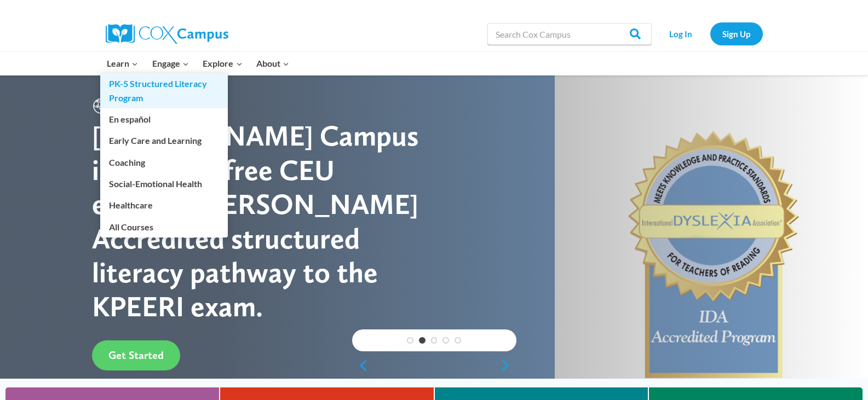 This screenshot has height=400, width=868. What do you see at coordinates (170, 64) in the screenshot?
I see `button: Child menu of Engage` at bounding box center [170, 64].